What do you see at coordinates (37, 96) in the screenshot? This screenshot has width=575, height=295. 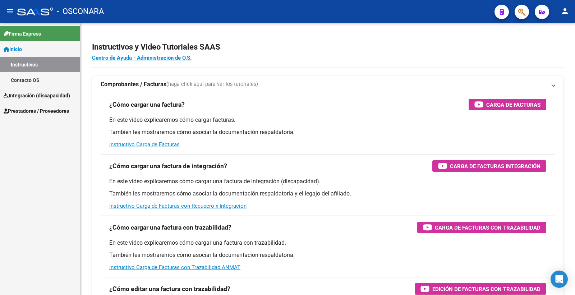 I see `span: Integración (discapacidad)` at bounding box center [37, 96].